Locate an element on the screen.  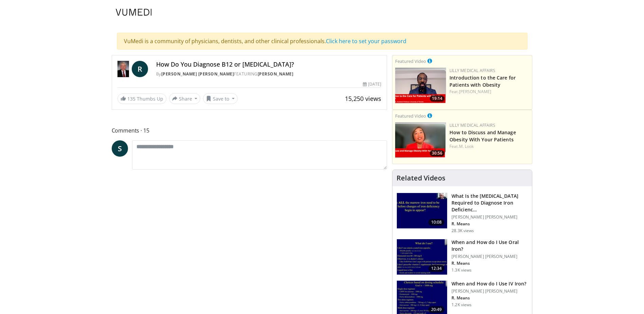
a: 30:56 is located at coordinates (421, 140).